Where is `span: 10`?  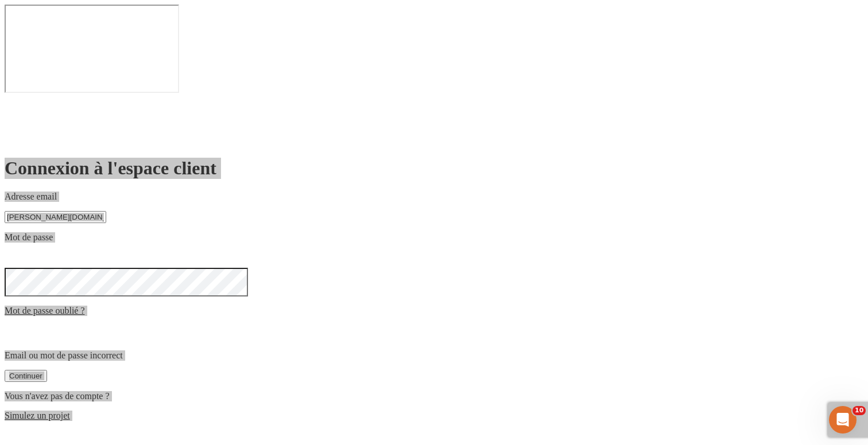
span: 10 is located at coordinates (858, 410).